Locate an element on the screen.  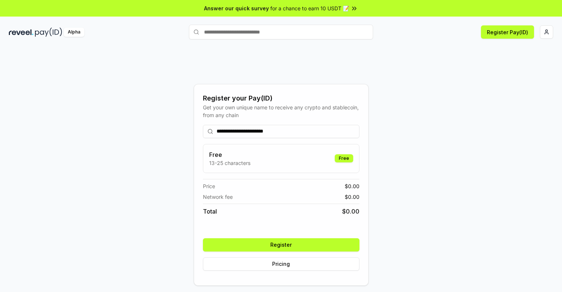
div: Get your own unique name to receive any crypto and stablecoin, from any chain is located at coordinates (281, 111).